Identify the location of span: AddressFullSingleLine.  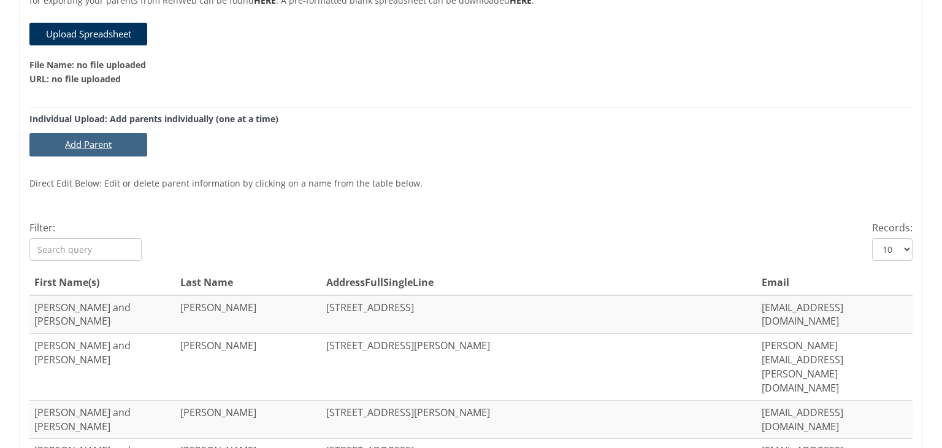
(379, 282).